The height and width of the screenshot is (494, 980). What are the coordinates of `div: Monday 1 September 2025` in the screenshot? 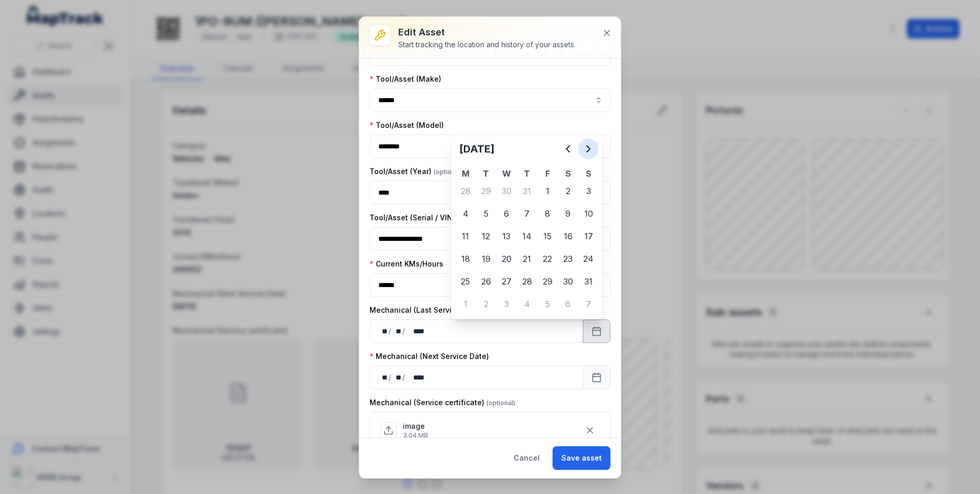 It's located at (466, 304).